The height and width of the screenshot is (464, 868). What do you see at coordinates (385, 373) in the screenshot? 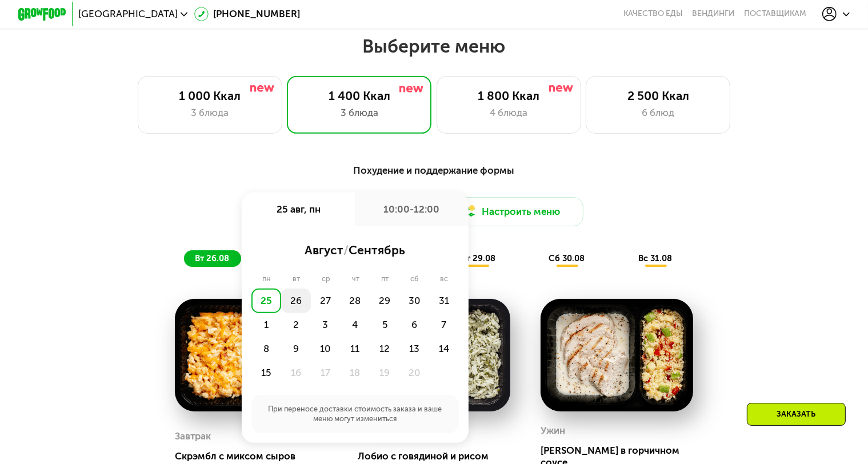
I see `div: 19` at bounding box center [385, 373].